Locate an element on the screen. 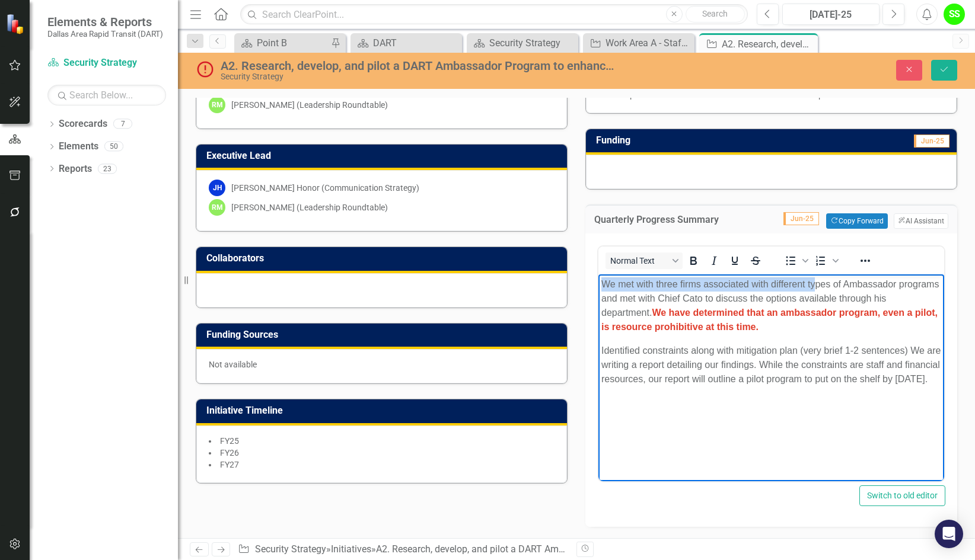 This screenshot has height=560, width=975. span: FY25 is located at coordinates (230, 441).